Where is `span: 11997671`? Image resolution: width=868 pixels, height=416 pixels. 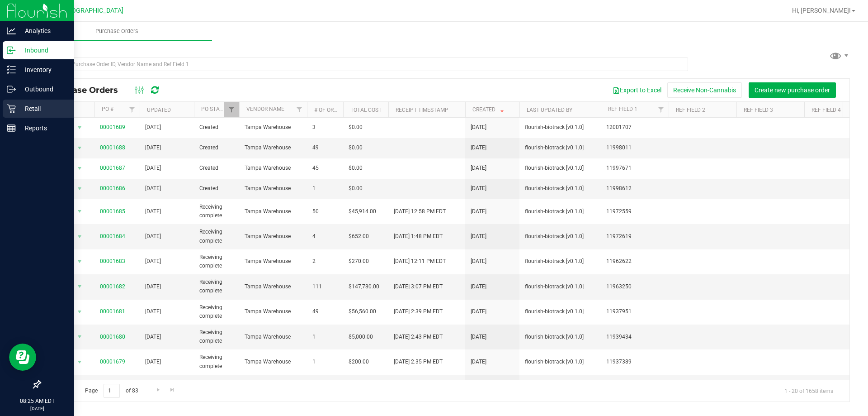 span: 11997671 is located at coordinates (635, 168).